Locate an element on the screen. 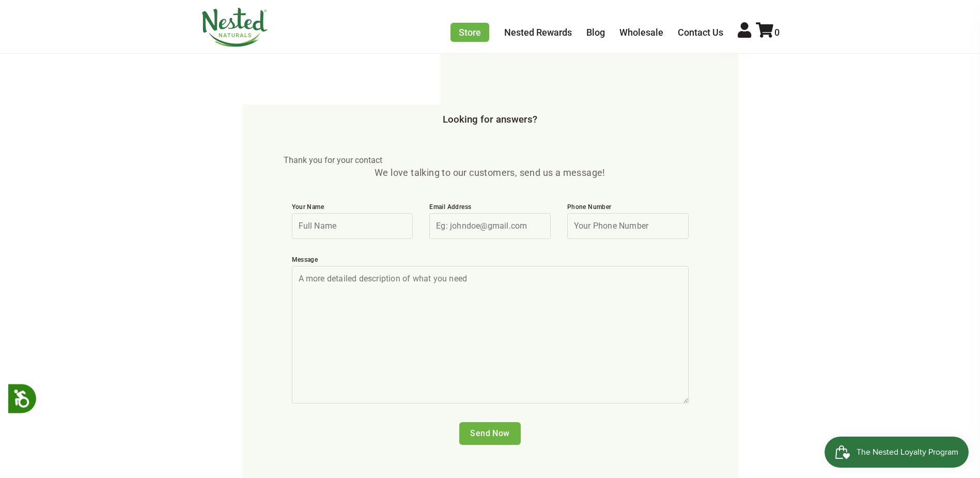  label: Phone Number is located at coordinates (628, 208).